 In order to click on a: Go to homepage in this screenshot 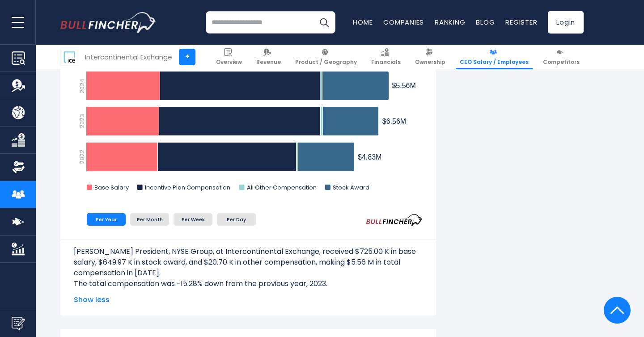, I will do `click(108, 23)`.